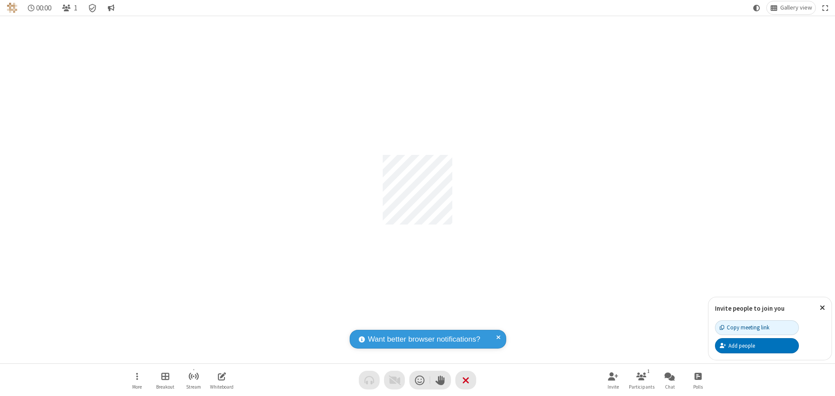 The width and height of the screenshot is (835, 396). I want to click on button: Copy meeting link, so click(757, 327).